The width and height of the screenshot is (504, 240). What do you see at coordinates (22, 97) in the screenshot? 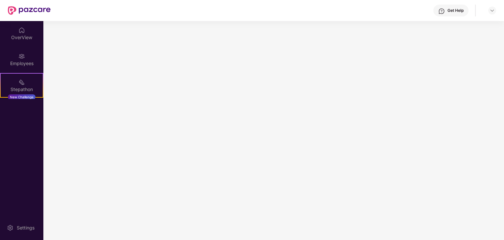
I see `div: New Challenge` at bounding box center [22, 97].